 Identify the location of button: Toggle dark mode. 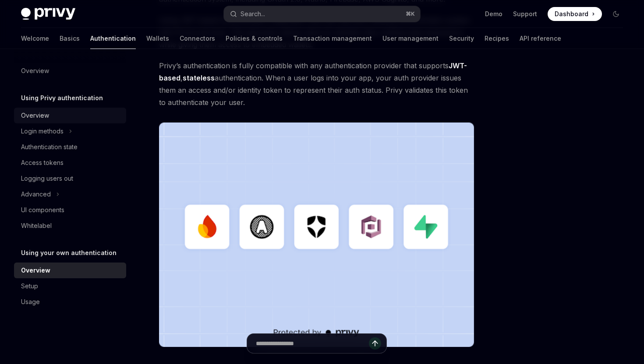
(616, 14).